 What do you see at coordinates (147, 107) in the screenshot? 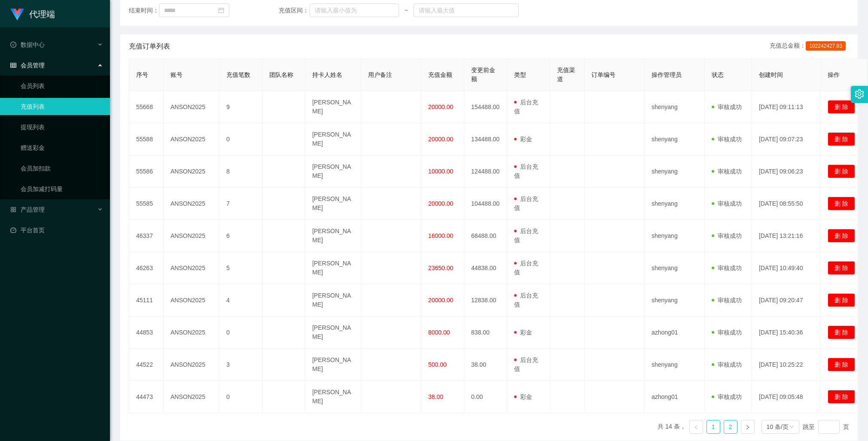
I see `td: 55668` at bounding box center [147, 107].